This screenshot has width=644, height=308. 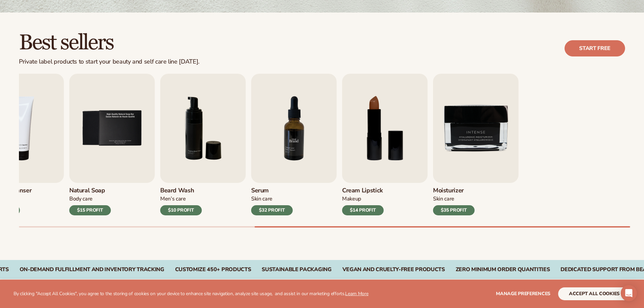 What do you see at coordinates (385, 144) in the screenshot?
I see `a: 8 / 9` at bounding box center [385, 144].